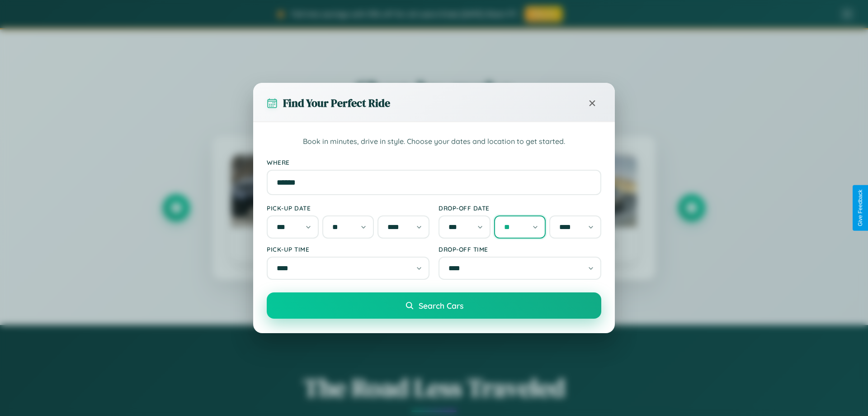  Describe the element at coordinates (434, 141) in the screenshot. I see `p: Book in minutes, drive in style. Choose your dates and location to get started.` at that location.